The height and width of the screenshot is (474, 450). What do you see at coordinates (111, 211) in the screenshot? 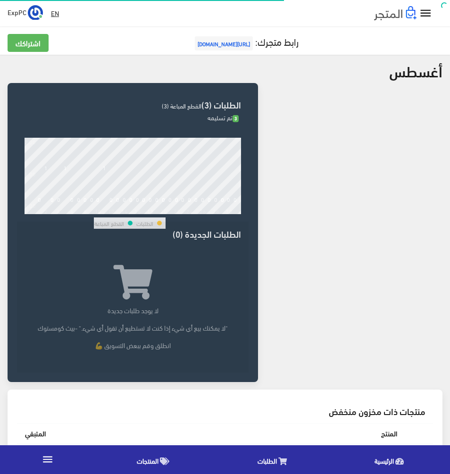
I see `div: 12` at bounding box center [111, 211].